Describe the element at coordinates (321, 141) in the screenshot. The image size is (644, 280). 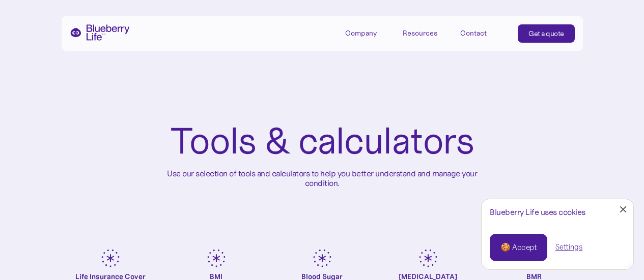
I see `h1: Tools & calculators` at that location.